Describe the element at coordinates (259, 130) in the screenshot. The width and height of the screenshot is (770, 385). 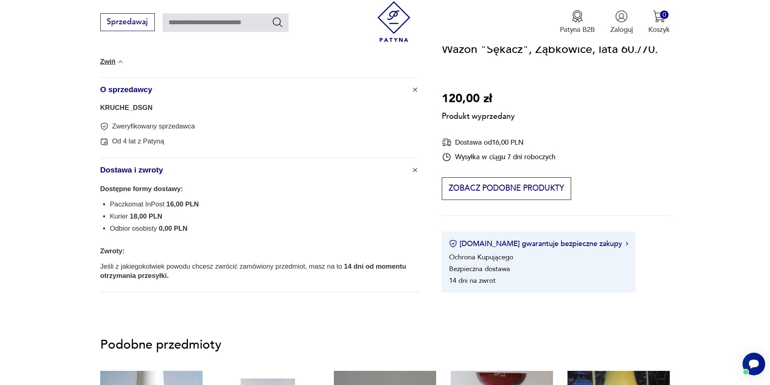
I see `div: Ikona plusaO sprzedawcy` at that location.